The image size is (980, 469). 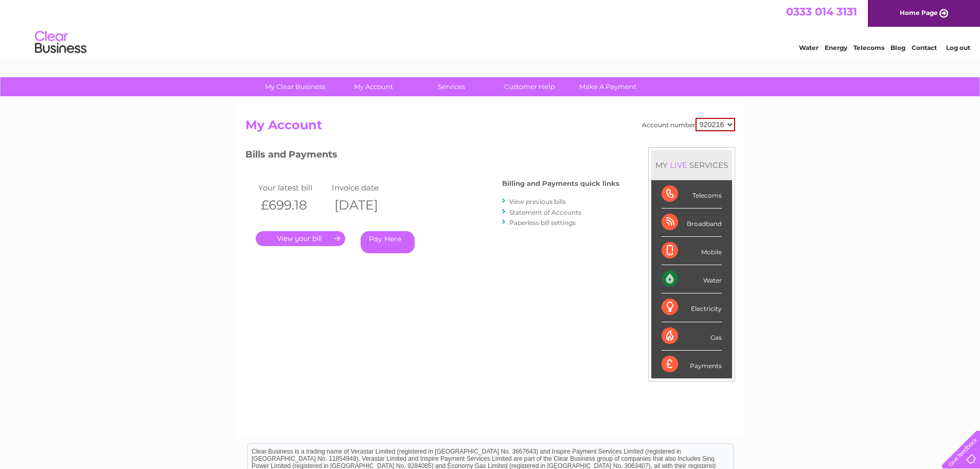 I want to click on a: 0333 014 3131, so click(x=822, y=11).